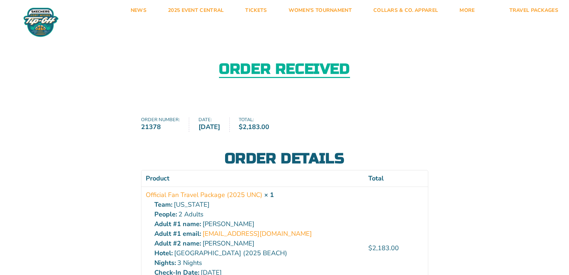 The image size is (569, 275). What do you see at coordinates (178, 224) in the screenshot?
I see `strong: Adult #1 name:` at bounding box center [178, 224].